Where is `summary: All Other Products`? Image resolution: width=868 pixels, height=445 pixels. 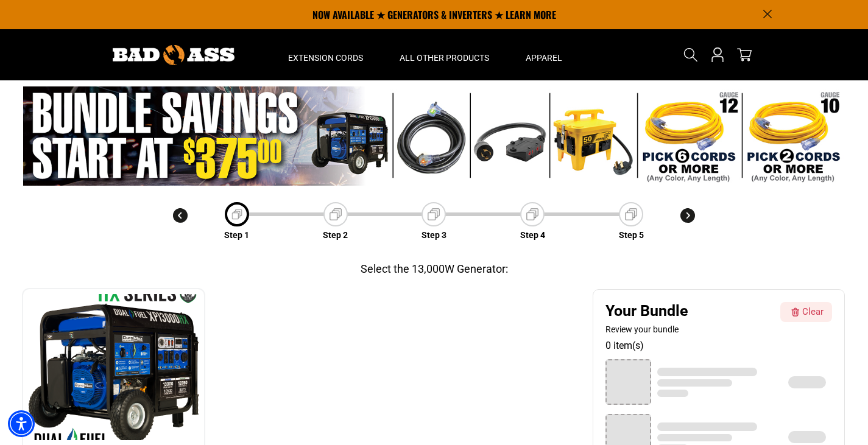 summary: All Other Products is located at coordinates (444, 55).